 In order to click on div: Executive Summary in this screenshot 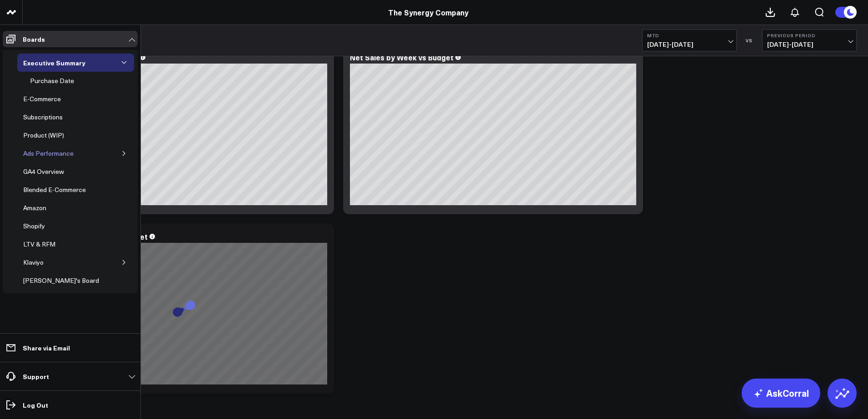, I will do `click(54, 62)`.